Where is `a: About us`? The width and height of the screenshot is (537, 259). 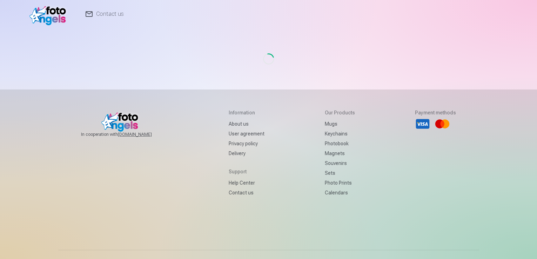
a: About us is located at coordinates (247, 124).